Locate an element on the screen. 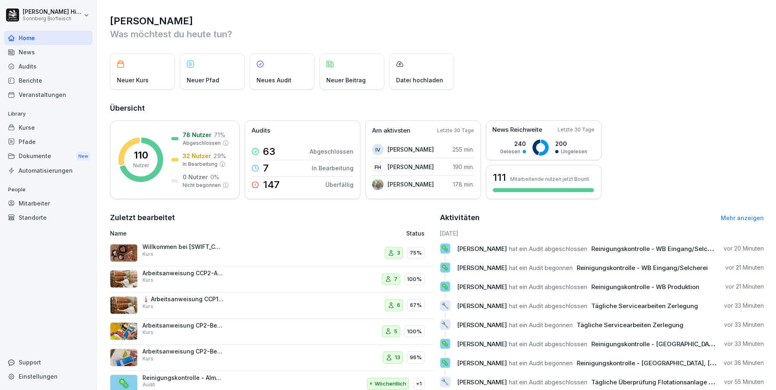  p: 32 Nutzer is located at coordinates (197, 156).